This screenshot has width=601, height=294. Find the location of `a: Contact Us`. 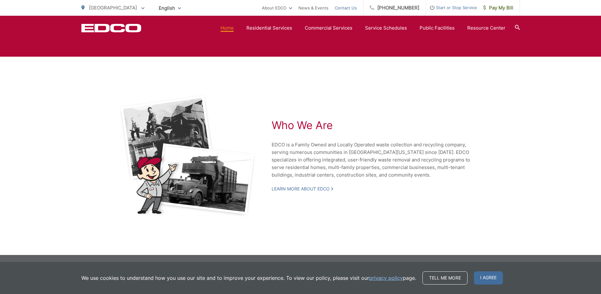

a: Contact Us is located at coordinates (346, 8).